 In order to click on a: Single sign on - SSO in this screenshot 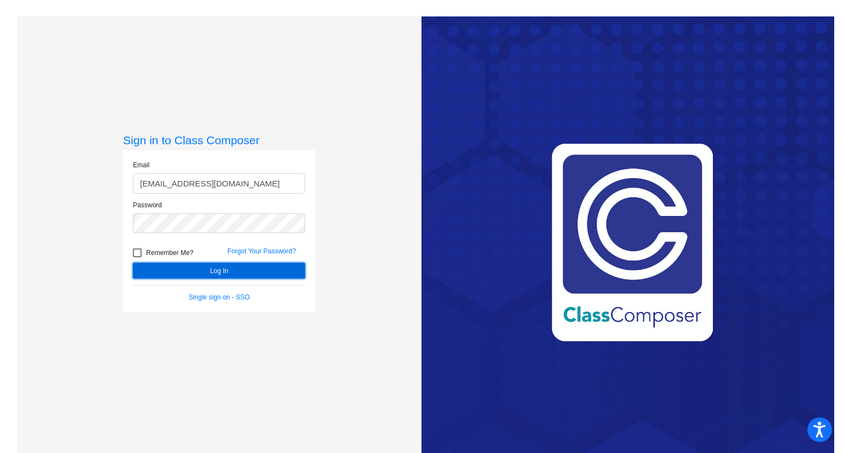, I will do `click(219, 297)`.